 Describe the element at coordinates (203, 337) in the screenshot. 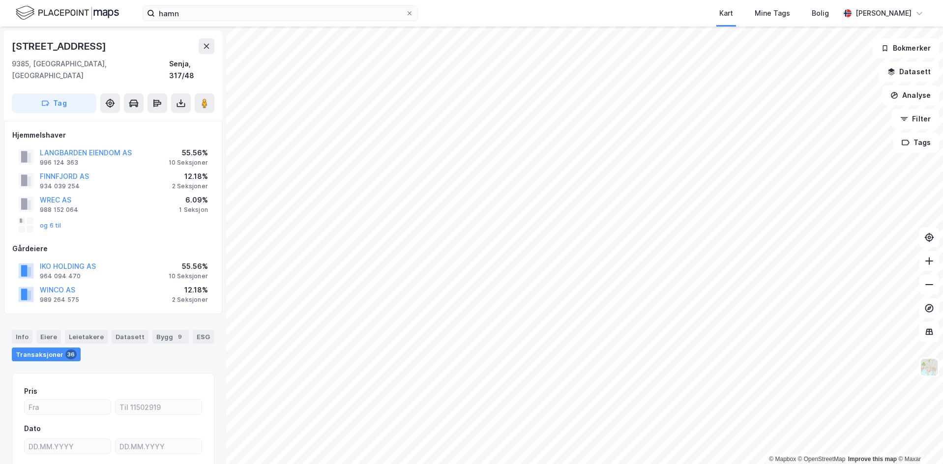

I see `div: ESG` at that location.